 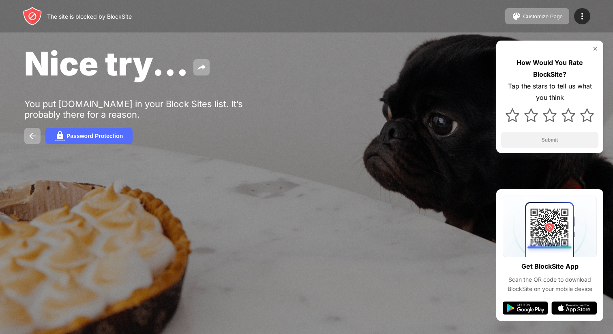 I want to click on img: menu-icon.svg, so click(x=583, y=16).